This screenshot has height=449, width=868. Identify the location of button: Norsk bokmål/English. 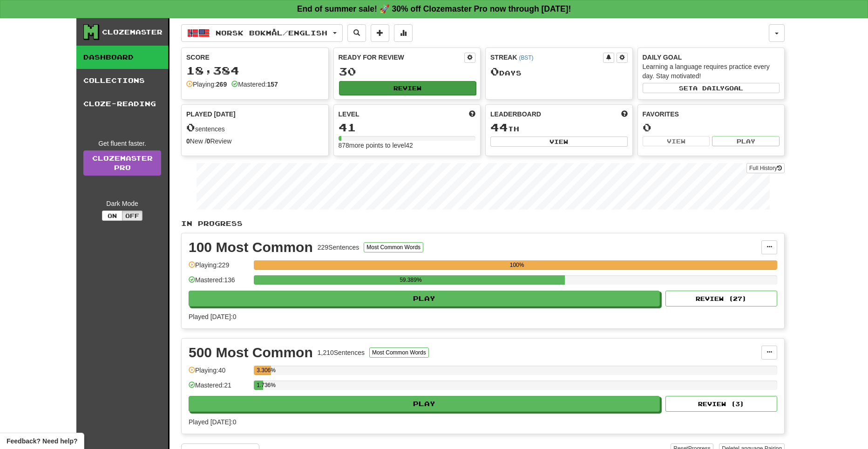
(262, 33).